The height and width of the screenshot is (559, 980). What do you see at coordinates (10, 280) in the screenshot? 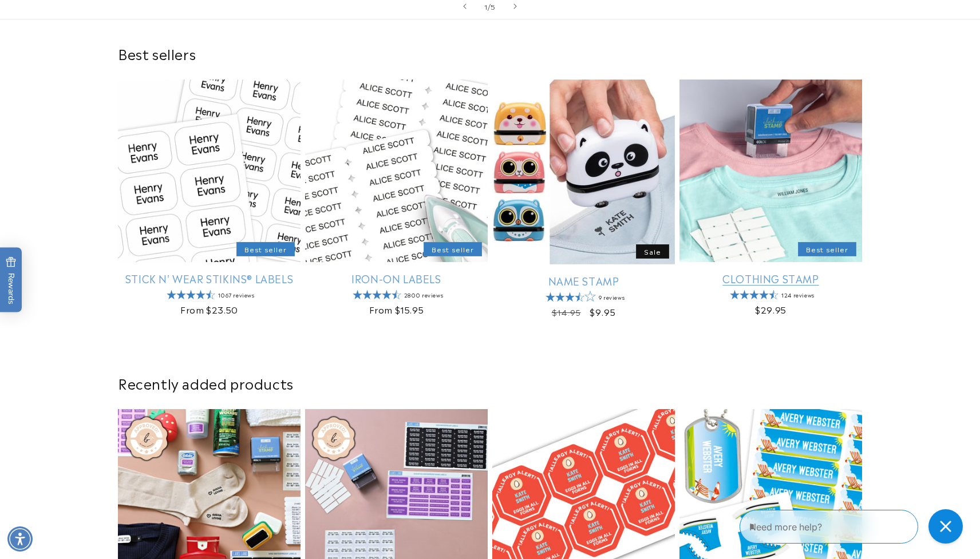
I see `span: Rewards` at bounding box center [10, 280].